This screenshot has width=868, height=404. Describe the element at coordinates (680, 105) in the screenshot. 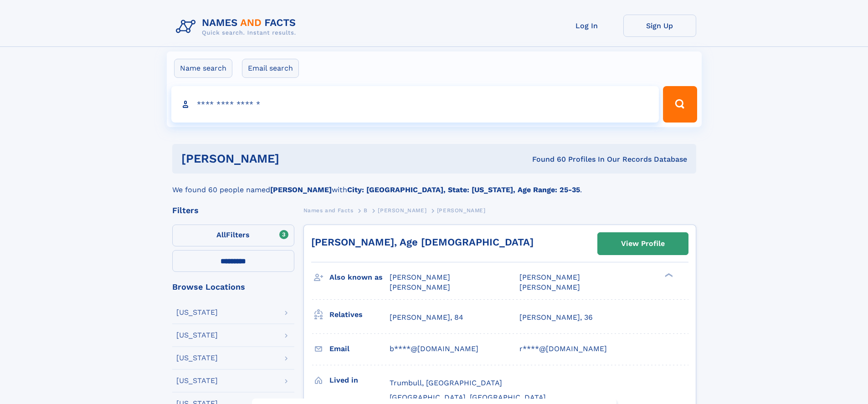

I see `button: Search Button` at that location.